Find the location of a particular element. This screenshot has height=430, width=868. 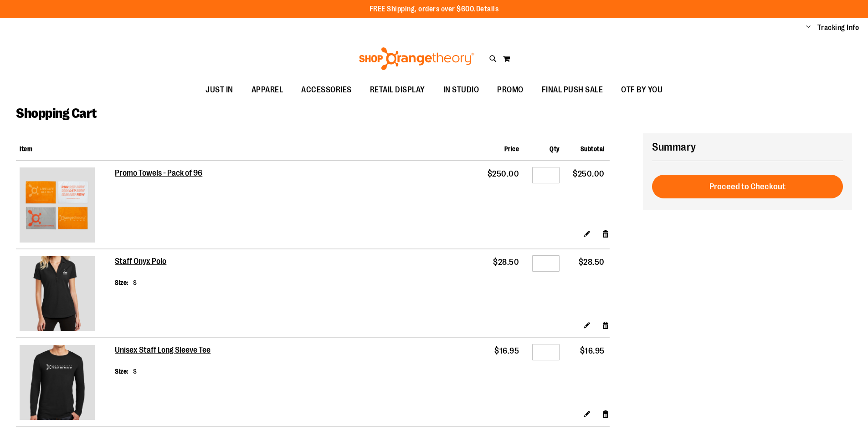

span: Subtotal is located at coordinates (592, 149).